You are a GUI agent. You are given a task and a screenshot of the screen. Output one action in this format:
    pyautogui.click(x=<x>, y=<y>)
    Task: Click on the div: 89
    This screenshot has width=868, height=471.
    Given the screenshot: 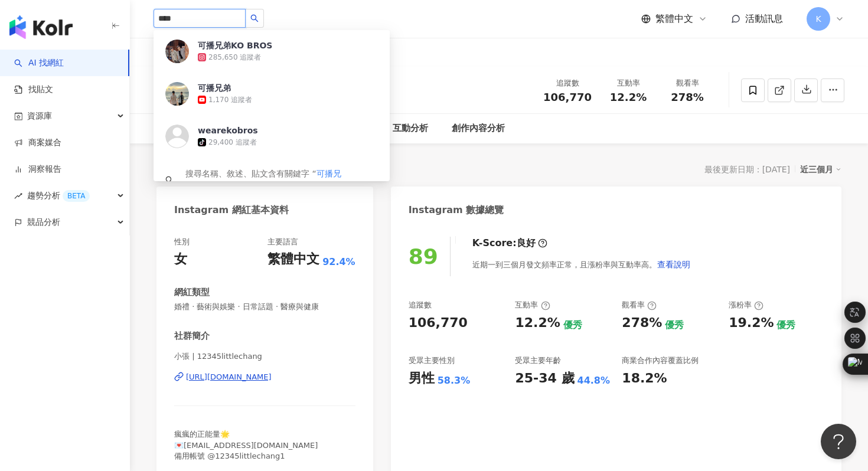 What is the action you would take?
    pyautogui.click(x=423, y=256)
    